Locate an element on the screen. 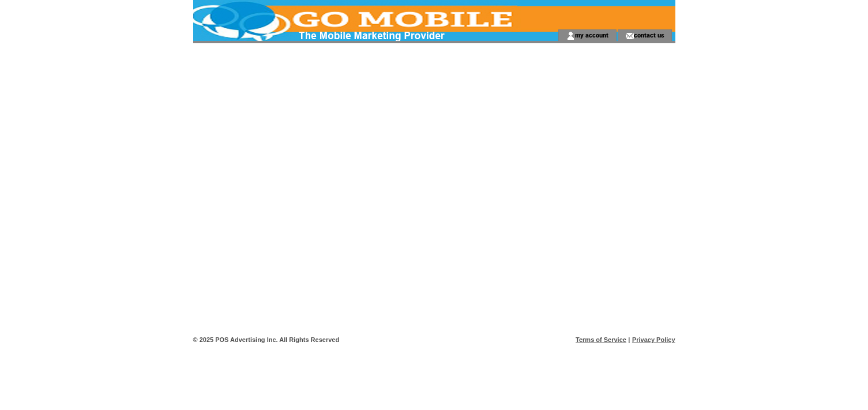 Image resolution: width=868 pixels, height=410 pixels. a: Terms of Service is located at coordinates (601, 340).